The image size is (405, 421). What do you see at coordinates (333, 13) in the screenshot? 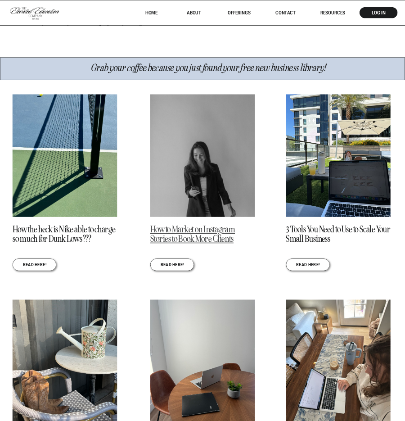
I see `nav: RESOURCES` at bounding box center [333, 13].